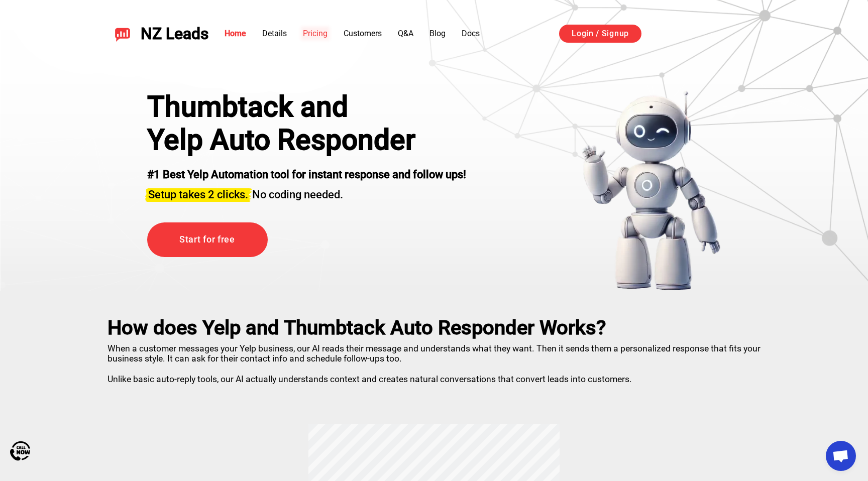  Describe the element at coordinates (306, 174) in the screenshot. I see `strong: #1 Best Yelp Automation tool for instant response and follow ups!` at that location.